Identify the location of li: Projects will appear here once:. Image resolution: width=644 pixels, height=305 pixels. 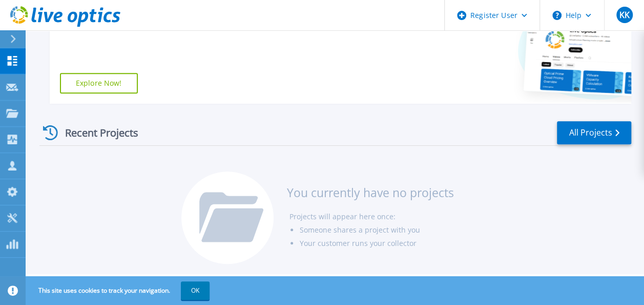
(371, 217).